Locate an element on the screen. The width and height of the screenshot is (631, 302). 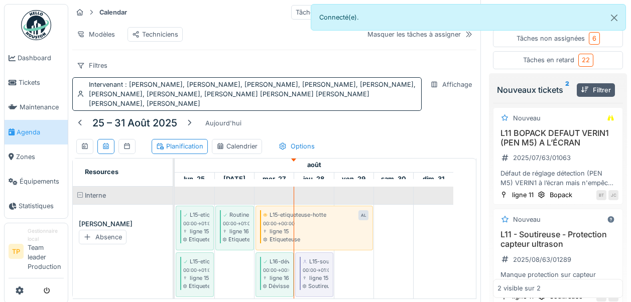
span: Zones is located at coordinates (40, 157).